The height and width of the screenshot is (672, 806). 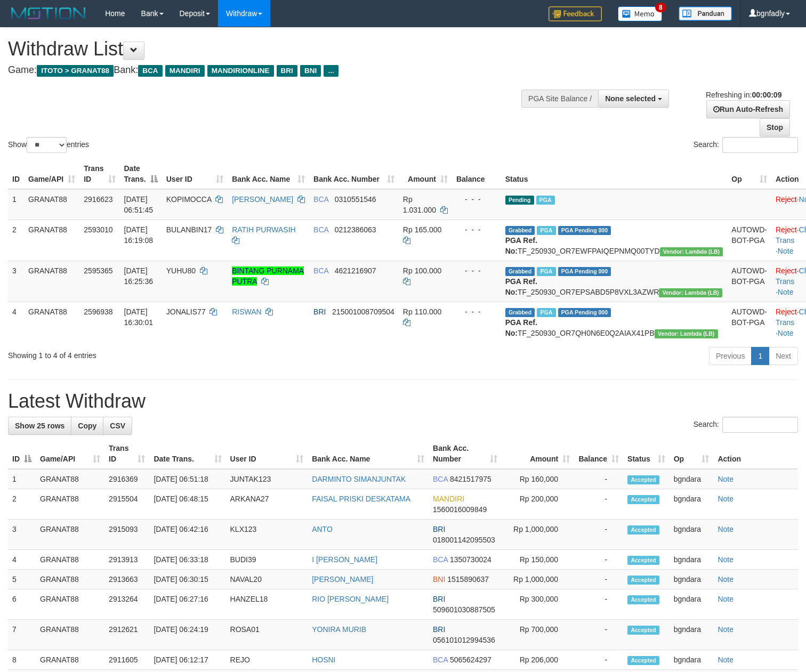 What do you see at coordinates (538, 504) in the screenshot?
I see `td: Rp 200,000` at bounding box center [538, 504].